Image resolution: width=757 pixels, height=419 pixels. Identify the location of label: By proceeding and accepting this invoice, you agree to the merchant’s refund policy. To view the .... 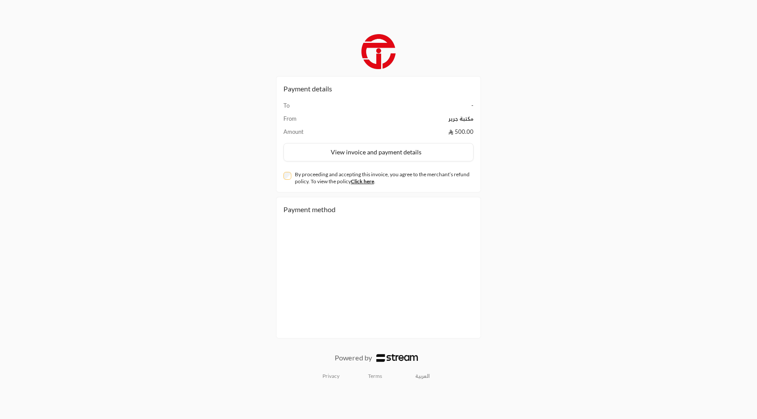
(382, 178).